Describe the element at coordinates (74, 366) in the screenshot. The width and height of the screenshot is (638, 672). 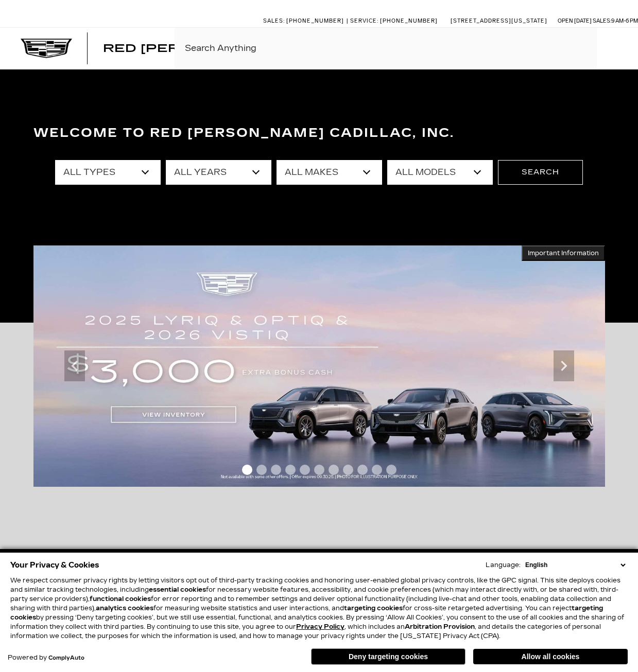
I see `div: Previous` at that location.